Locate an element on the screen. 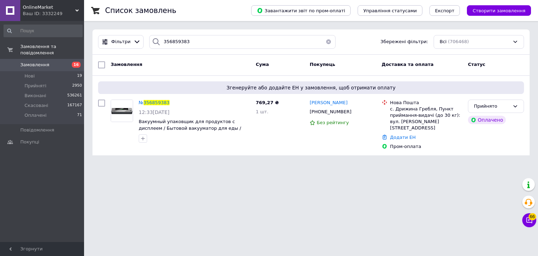 This screenshot has height=256, width=538. a: №356859383 is located at coordinates (154, 102).